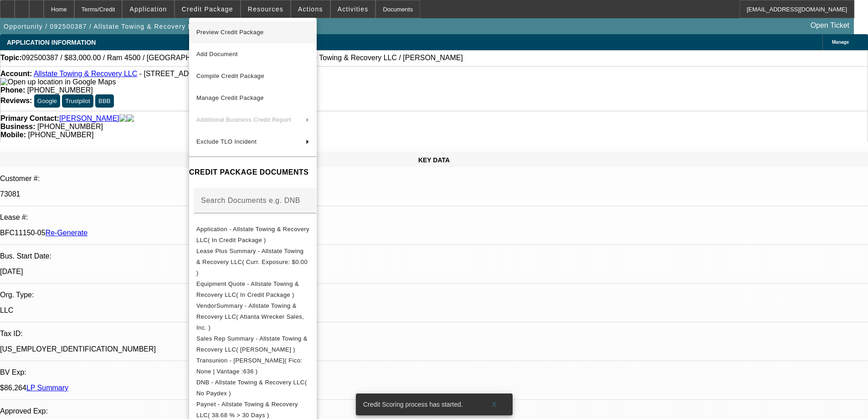  Describe the element at coordinates (253, 345) in the screenshot. I see `button: Sales Rep Summary - Allstate Towing & Recovery LLC( Lionello, Nick )` at that location.